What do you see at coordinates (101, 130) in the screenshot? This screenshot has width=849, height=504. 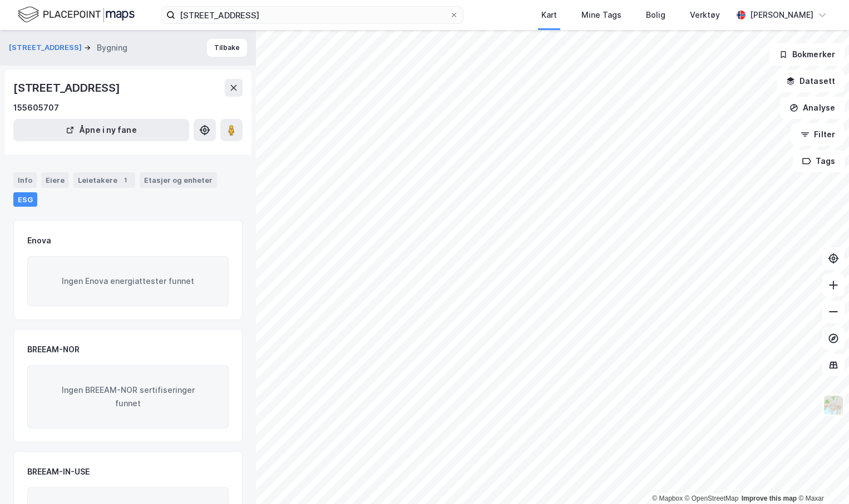 I see `button: Åpne i ny fane` at bounding box center [101, 130].